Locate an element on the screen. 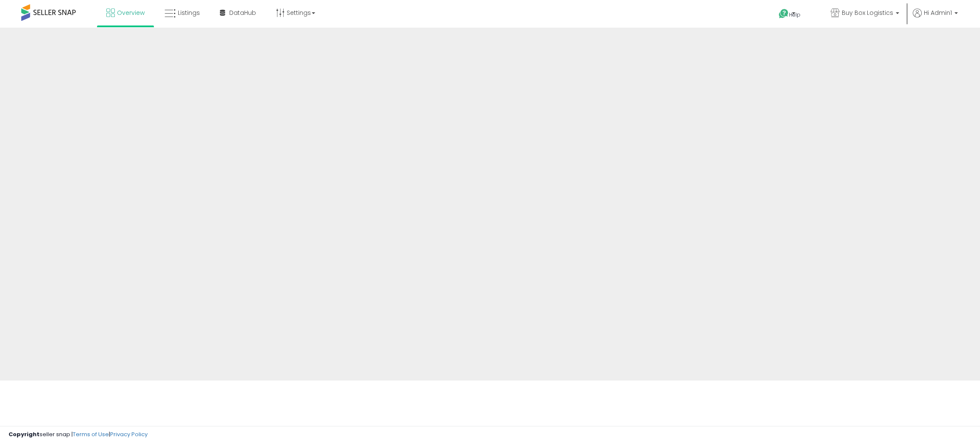 This screenshot has width=980, height=443. span: Help is located at coordinates (795, 15).